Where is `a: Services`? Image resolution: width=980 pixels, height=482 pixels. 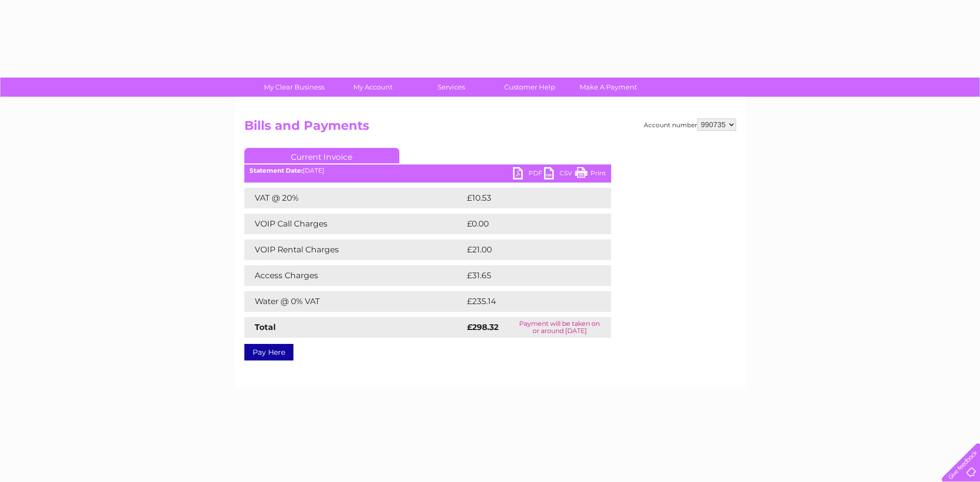
a: Services is located at coordinates (451, 87).